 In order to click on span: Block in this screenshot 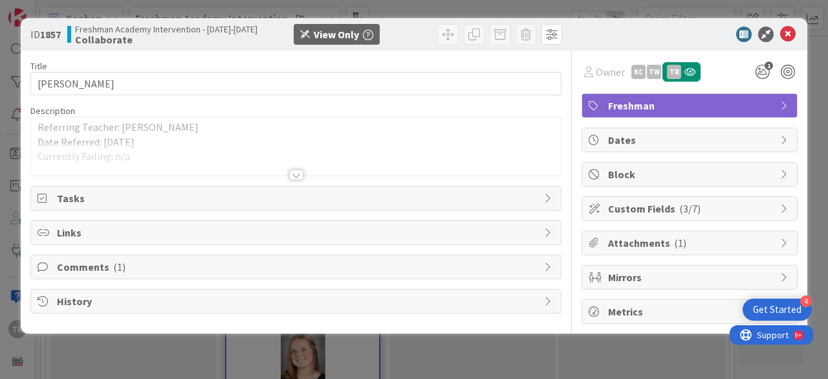, I will do `click(691, 174)`.